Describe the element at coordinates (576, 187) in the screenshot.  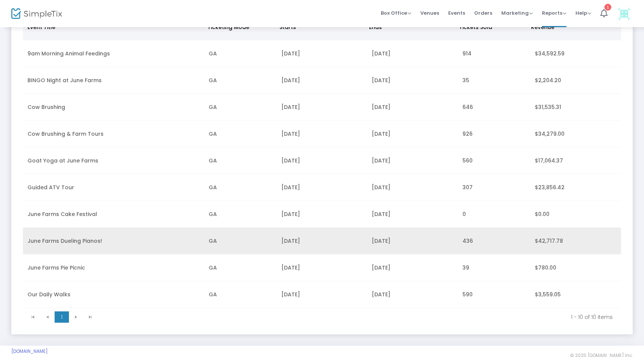
I see `td: $23,856.42` at that location.